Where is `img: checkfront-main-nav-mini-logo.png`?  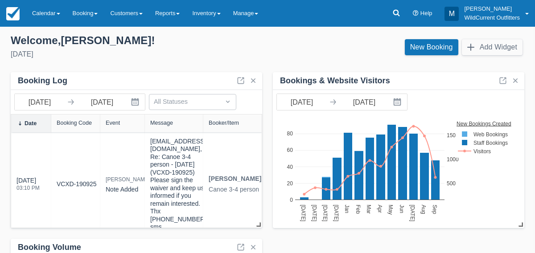 img: checkfront-main-nav-mini-logo.png is located at coordinates (13, 14).